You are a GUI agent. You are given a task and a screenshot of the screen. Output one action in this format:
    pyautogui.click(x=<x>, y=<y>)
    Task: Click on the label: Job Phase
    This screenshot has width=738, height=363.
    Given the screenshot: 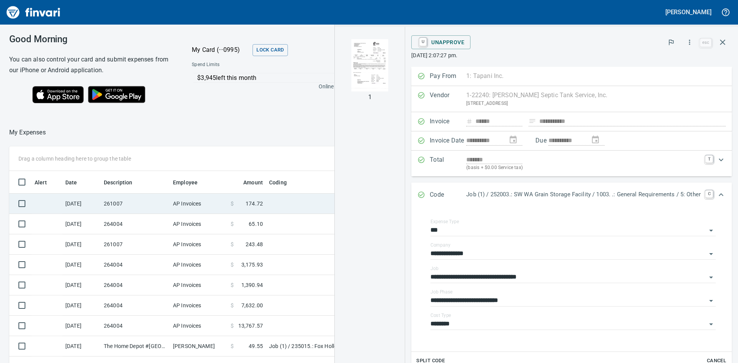 What is the action you would take?
    pyautogui.click(x=441, y=292)
    